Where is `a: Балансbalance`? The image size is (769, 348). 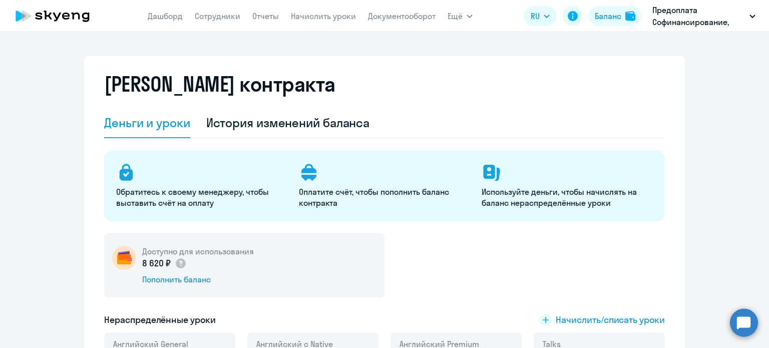 a: Балансbalance is located at coordinates (614, 16).